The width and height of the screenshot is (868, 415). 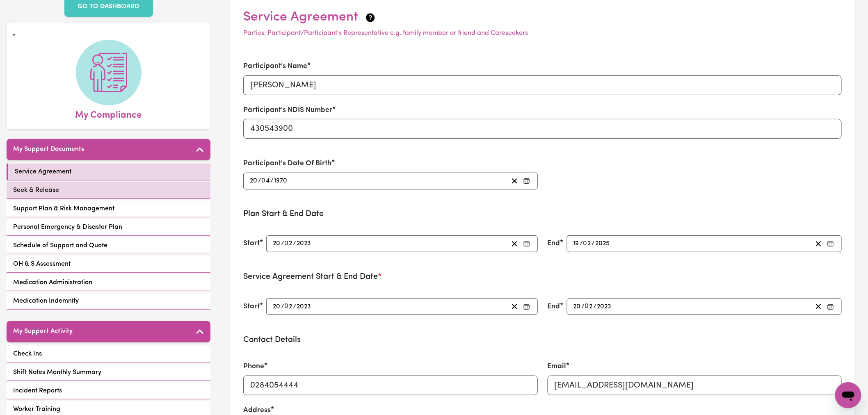 What do you see at coordinates (49, 149) in the screenshot?
I see `h5: My Support Documents` at bounding box center [49, 149].